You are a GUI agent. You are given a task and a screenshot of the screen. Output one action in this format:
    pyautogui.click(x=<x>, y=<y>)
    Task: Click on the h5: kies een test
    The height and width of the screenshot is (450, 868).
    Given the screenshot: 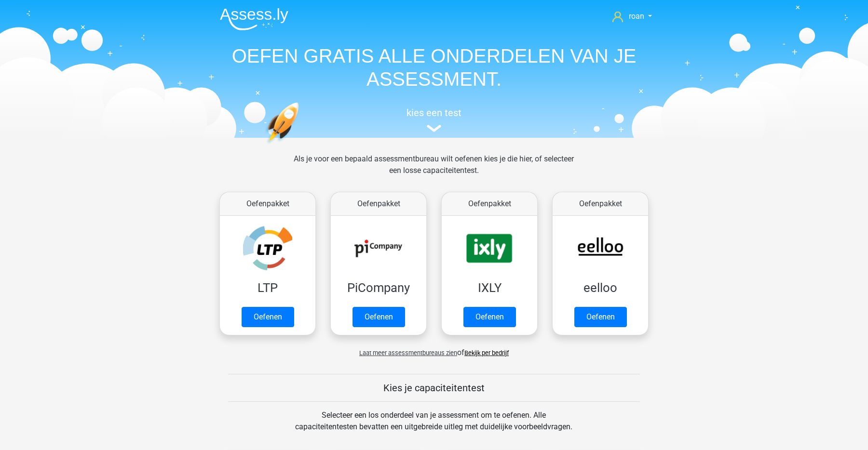 What is the action you would take?
    pyautogui.click(x=434, y=113)
    